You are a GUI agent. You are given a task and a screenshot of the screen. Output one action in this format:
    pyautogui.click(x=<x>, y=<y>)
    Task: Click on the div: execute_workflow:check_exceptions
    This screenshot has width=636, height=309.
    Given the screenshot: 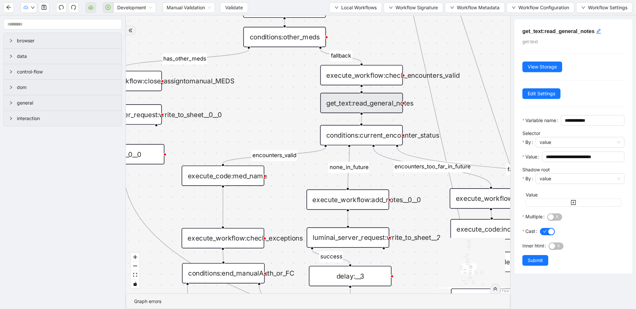 What is the action you would take?
    pyautogui.click(x=223, y=238)
    